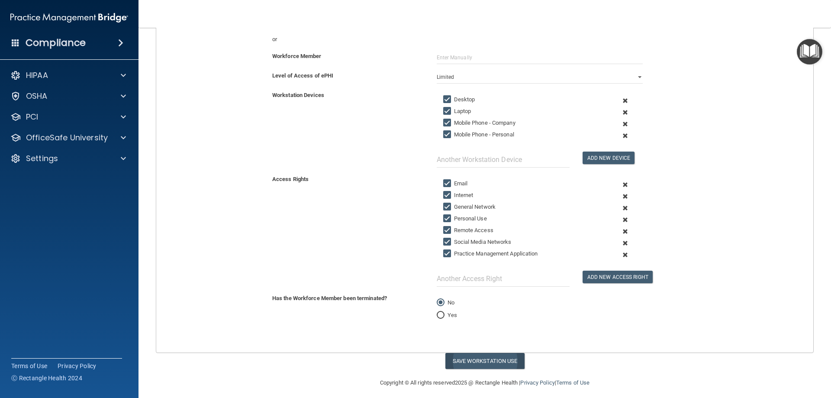 The height and width of the screenshot is (398, 831). I want to click on p: Settings, so click(42, 158).